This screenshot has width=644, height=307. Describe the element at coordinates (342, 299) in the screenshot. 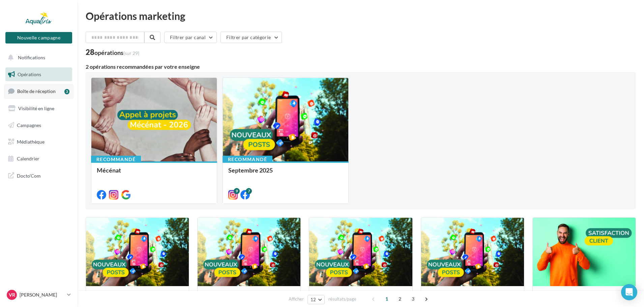

I see `span: résultats/page` at that location.